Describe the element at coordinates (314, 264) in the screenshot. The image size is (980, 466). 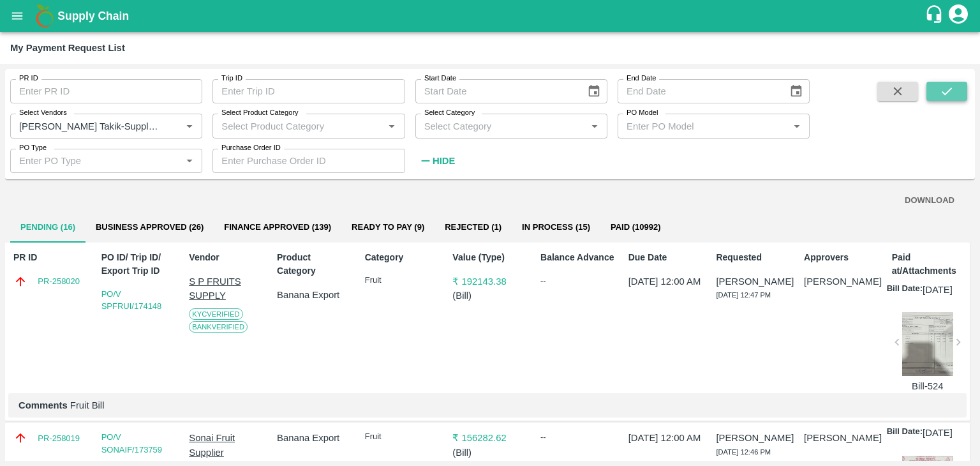
I see `p: Product Category` at that location.